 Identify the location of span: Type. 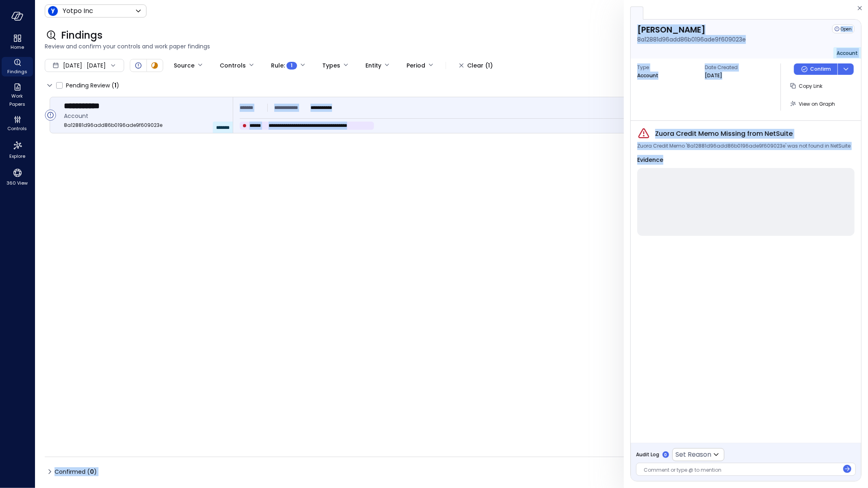
(668, 68).